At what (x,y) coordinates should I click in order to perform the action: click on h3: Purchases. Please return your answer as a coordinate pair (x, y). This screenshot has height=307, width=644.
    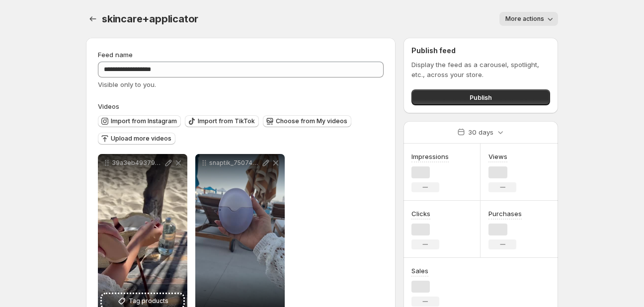
    Looking at the image, I should click on (505, 214).